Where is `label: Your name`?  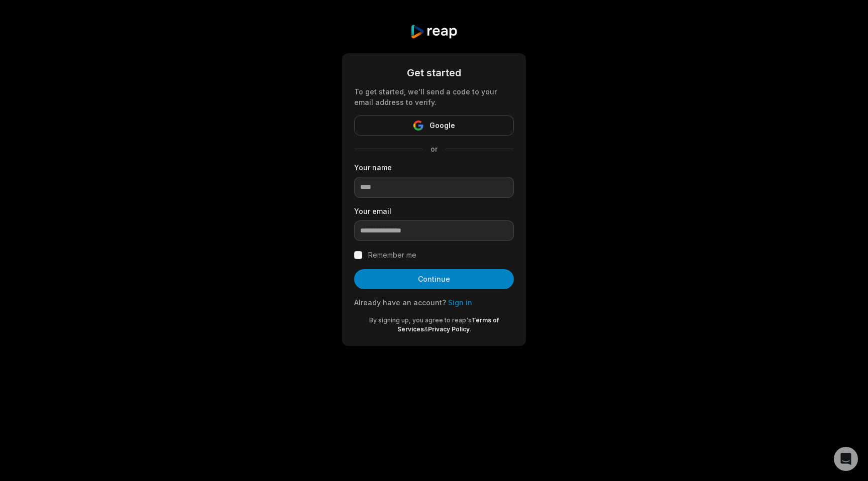
label: Your name is located at coordinates (434, 167).